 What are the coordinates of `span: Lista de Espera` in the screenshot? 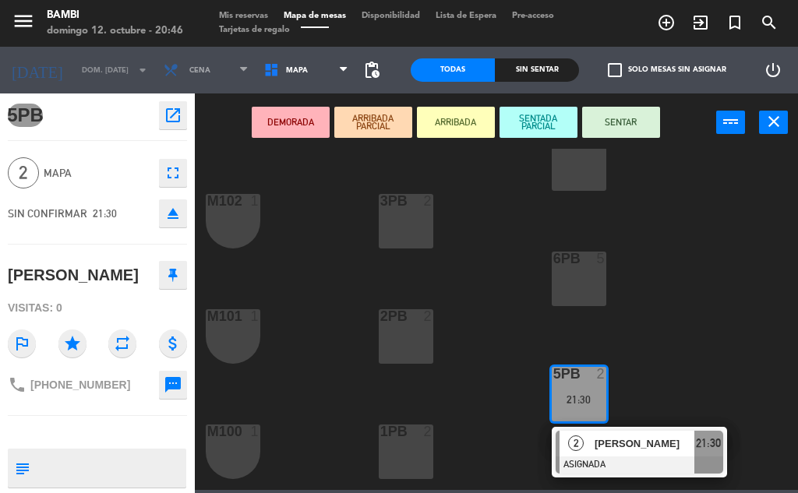 It's located at (466, 16).